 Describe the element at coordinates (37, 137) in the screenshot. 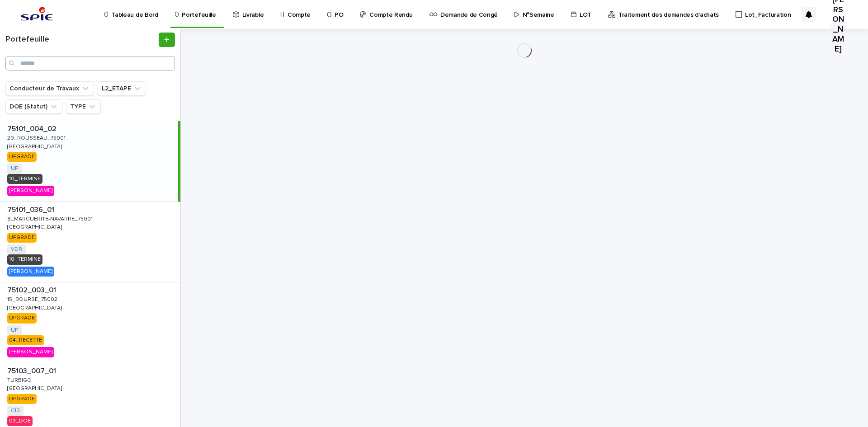

I see `p: 29_ROUSSEAU_75001` at that location.